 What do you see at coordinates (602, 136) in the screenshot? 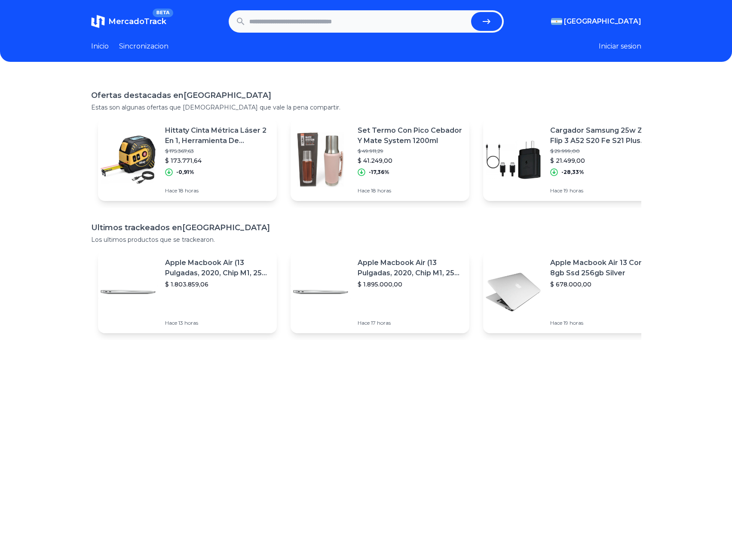
I see `p: Cargador Samsung 25w Z Flip 3 A52 S20 Fe S21 Plus Ultra A71 Color Negro` at bounding box center [602, 136].